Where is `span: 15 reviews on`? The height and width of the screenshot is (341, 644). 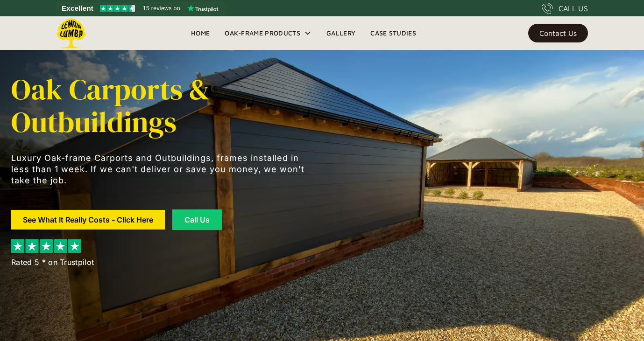 span: 15 reviews on is located at coordinates (162, 9).